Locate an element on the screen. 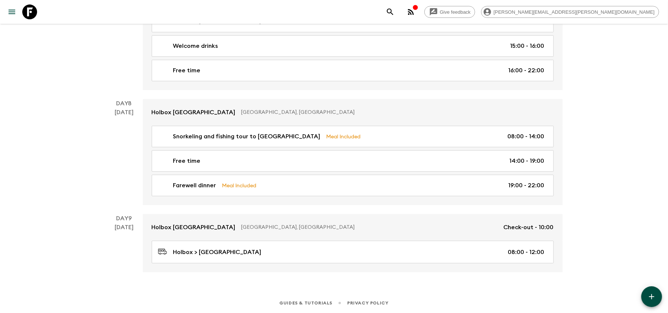  a: Welcome drinks15:00 - 16:00 is located at coordinates (353, 46).